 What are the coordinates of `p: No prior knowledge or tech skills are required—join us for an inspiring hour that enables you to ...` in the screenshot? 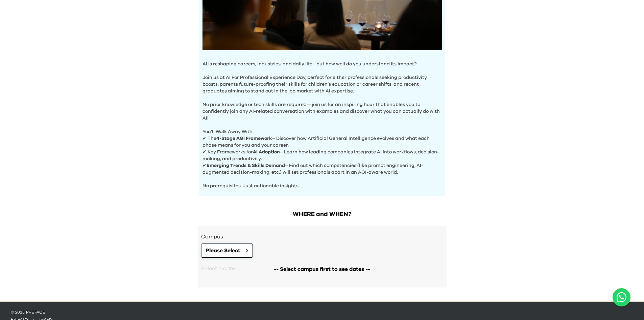 It's located at (322, 108).